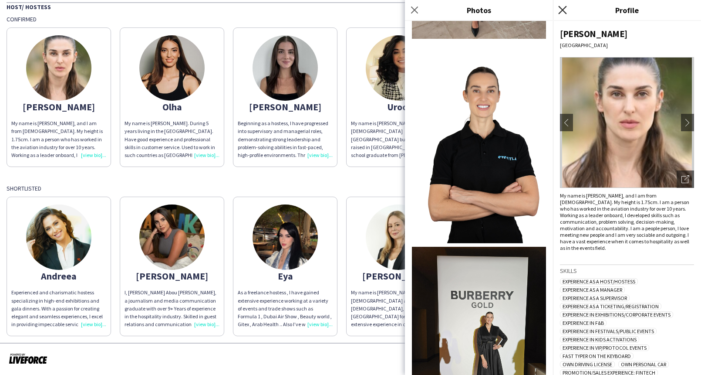  Describe the element at coordinates (627, 271) in the screenshot. I see `h3: Skills` at that location.